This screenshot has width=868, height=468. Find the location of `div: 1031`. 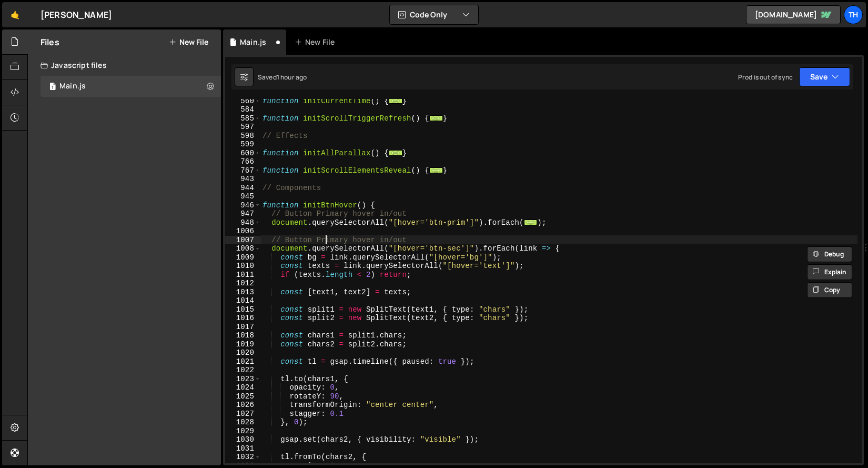

div: 1031 is located at coordinates (243, 448).